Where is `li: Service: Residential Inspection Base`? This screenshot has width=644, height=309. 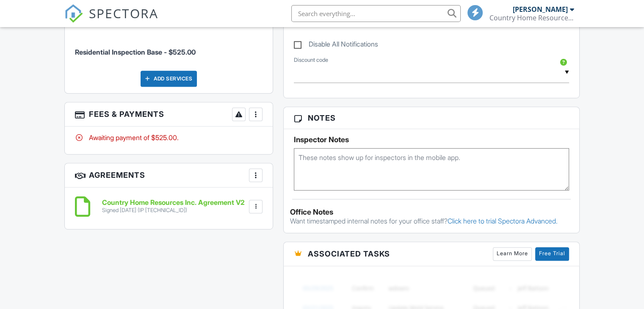
li: Service: Residential Inspection Base is located at coordinates (169, 48).